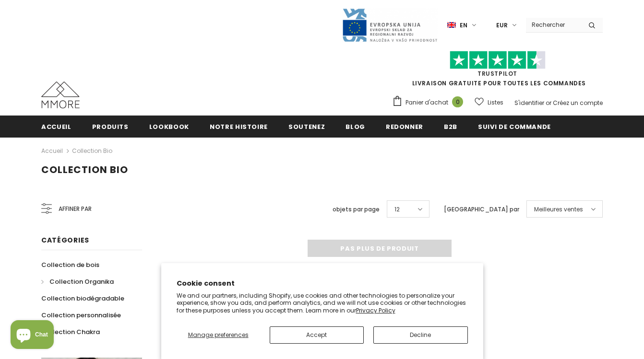 This screenshot has width=644, height=359. What do you see at coordinates (82, 298) in the screenshot?
I see `a: Collection biodégradable` at bounding box center [82, 298].